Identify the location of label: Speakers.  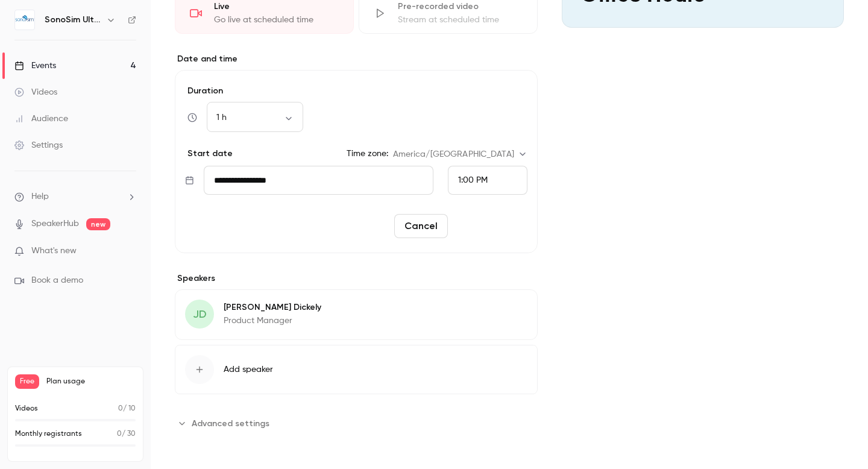
(356, 279).